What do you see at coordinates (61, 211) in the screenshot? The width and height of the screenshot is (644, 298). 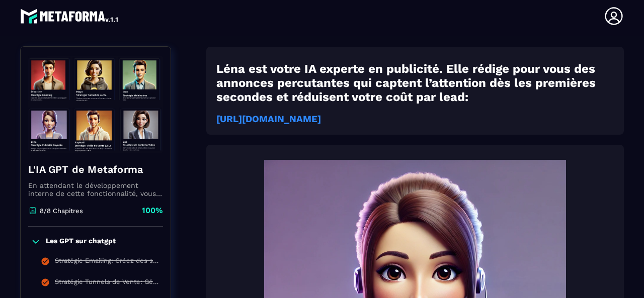 I see `p: 8/8 Chapitres` at bounding box center [61, 211].